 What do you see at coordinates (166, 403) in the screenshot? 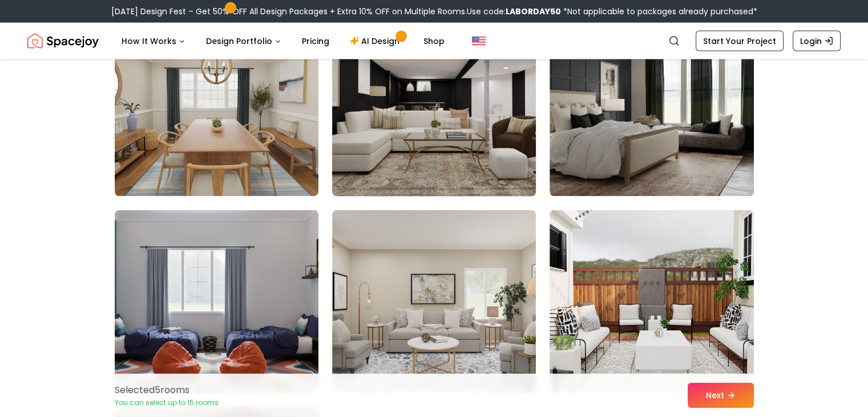
I see `p: You can select up to 15 rooms` at bounding box center [166, 403].